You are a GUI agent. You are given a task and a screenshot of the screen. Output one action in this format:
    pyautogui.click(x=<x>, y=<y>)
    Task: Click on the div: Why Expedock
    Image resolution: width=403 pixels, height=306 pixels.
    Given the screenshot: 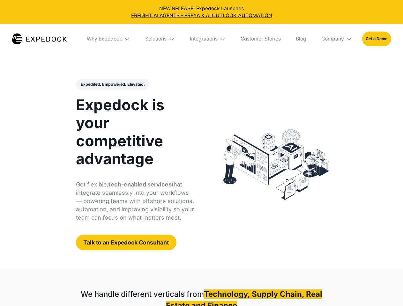 What is the action you would take?
    pyautogui.click(x=104, y=39)
    